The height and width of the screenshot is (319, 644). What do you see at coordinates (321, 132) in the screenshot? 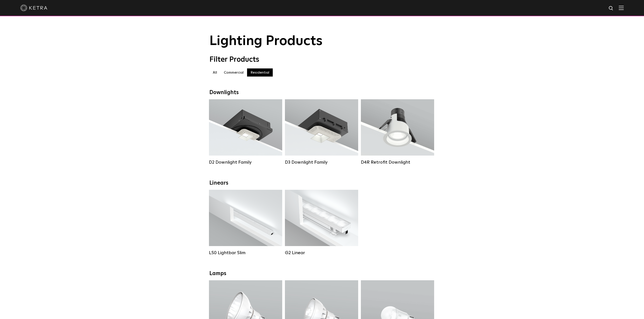
I see `a: D3 Downlight Family Lumen Output:700 / 900 / 1100Colors:White / Black / Silver / Bronze / Paintab...` at bounding box center [321, 132].